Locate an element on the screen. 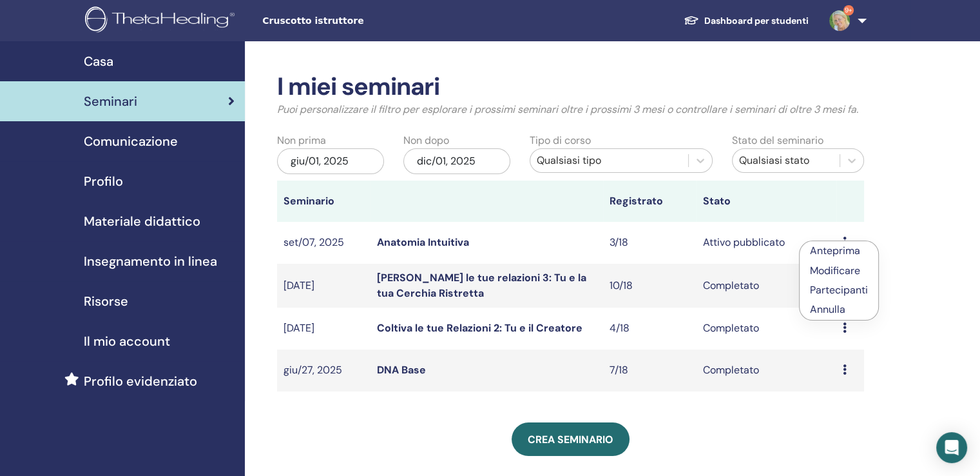  label: Stato del seminario is located at coordinates (778, 141).